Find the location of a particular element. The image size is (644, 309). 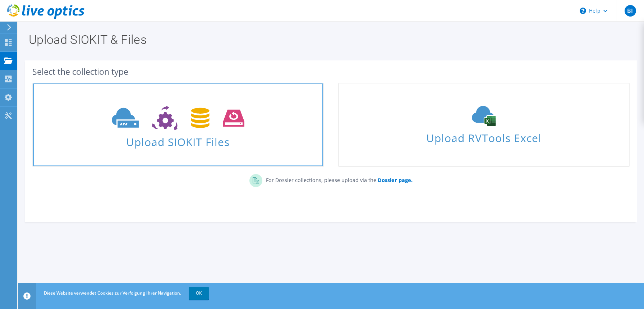

b: Dossier page. is located at coordinates (395, 180).